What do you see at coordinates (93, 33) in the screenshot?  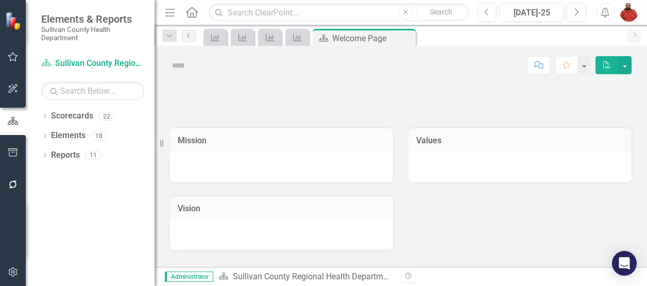 I see `small: Sullivan County Health Department` at bounding box center [93, 33].